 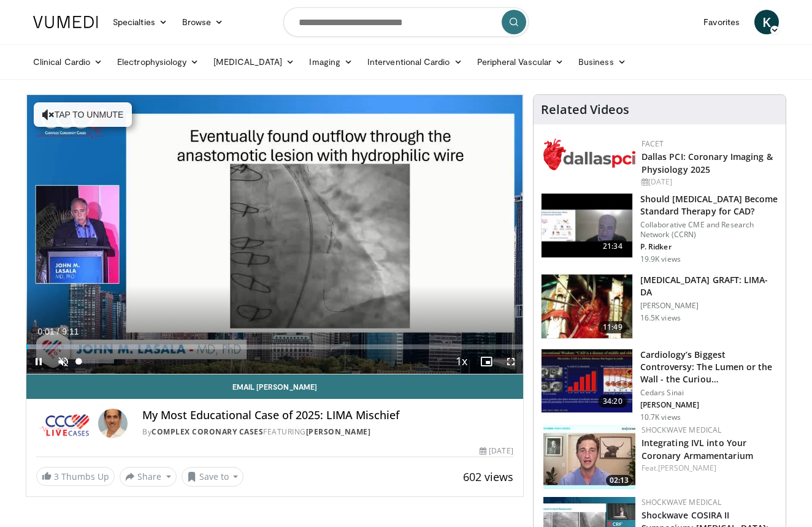 I want to click on p: 16.5K views, so click(x=661, y=318).